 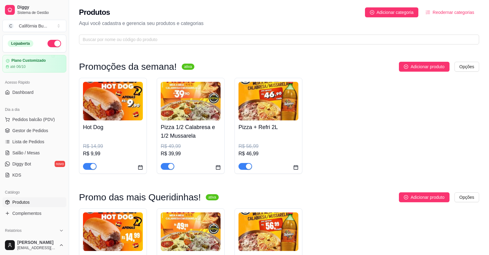 What do you see at coordinates (26, 153) in the screenshot?
I see `span: Salão / Mesas` at bounding box center [26, 153].